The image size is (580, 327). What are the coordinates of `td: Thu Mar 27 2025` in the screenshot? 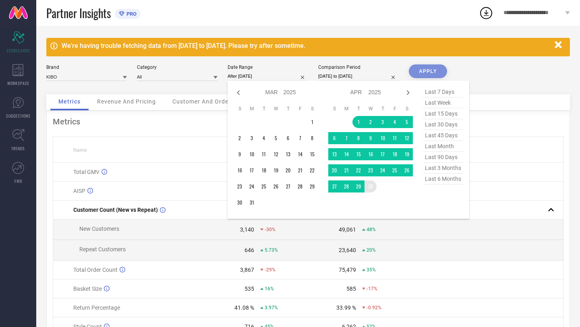 It's located at (288, 187).